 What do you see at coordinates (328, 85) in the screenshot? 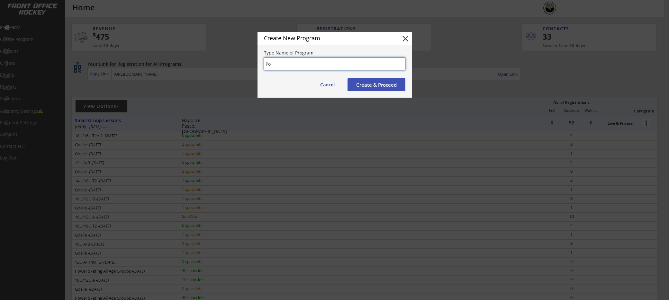
I see `button: Cancel` at bounding box center [328, 85].